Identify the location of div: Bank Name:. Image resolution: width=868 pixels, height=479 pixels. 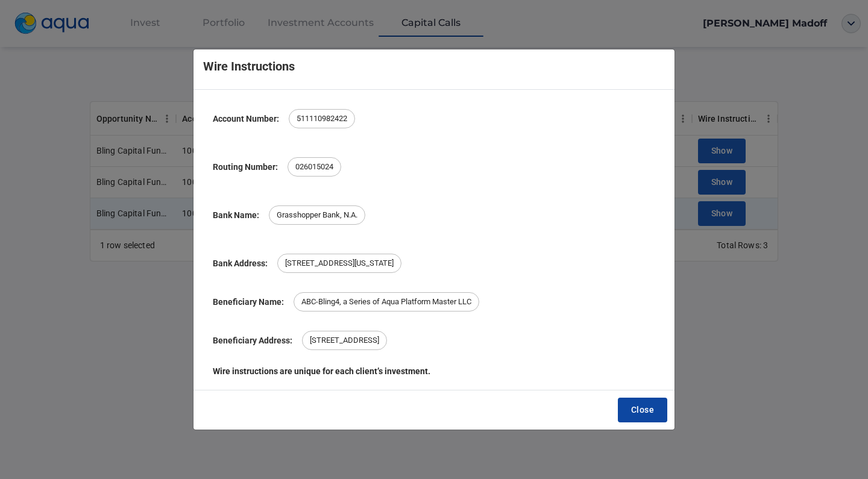
(236, 215).